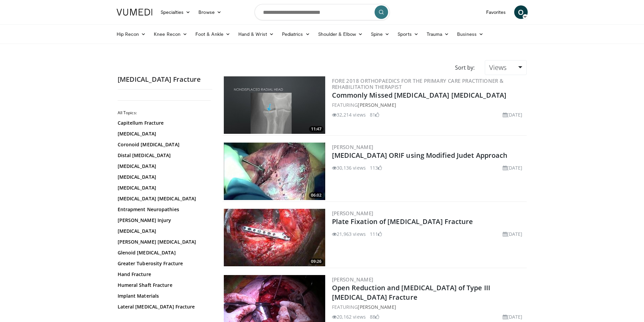 This screenshot has height=322, width=644. I want to click on a: 11:47, so click(275, 105).